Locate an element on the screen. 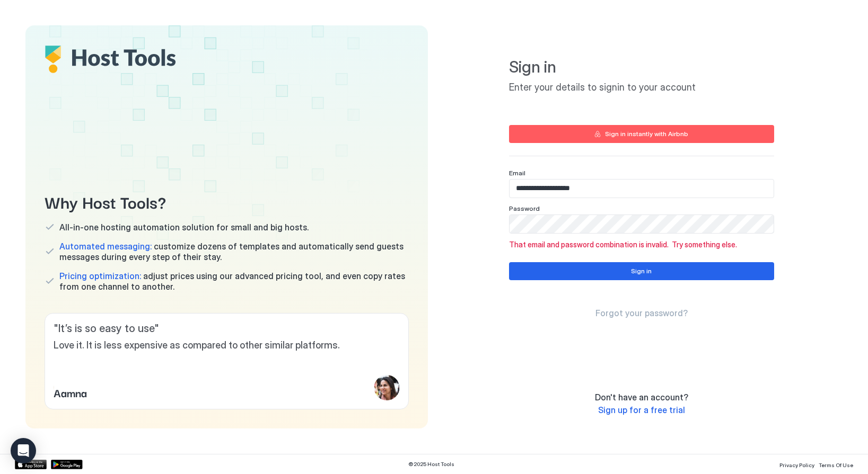  div: Sign in instantly with Airbnb is located at coordinates (646, 134).